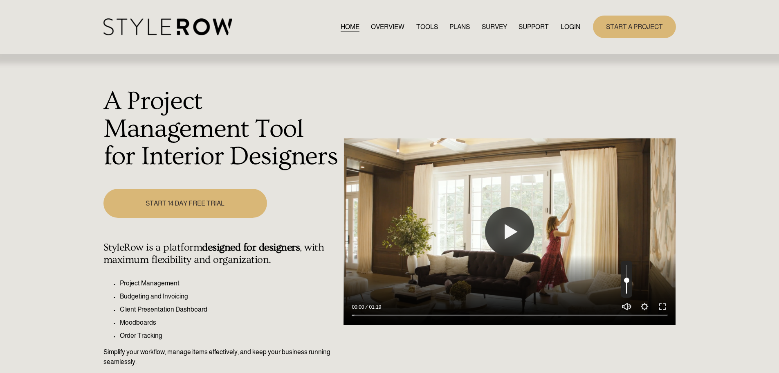  What do you see at coordinates (510, 315) in the screenshot?
I see `input: Seek` at bounding box center [510, 315].